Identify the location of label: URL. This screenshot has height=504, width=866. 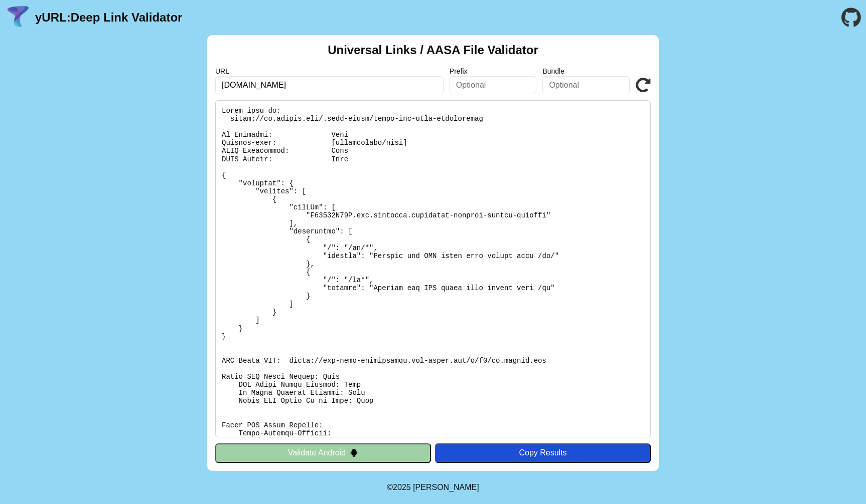
(329, 71).